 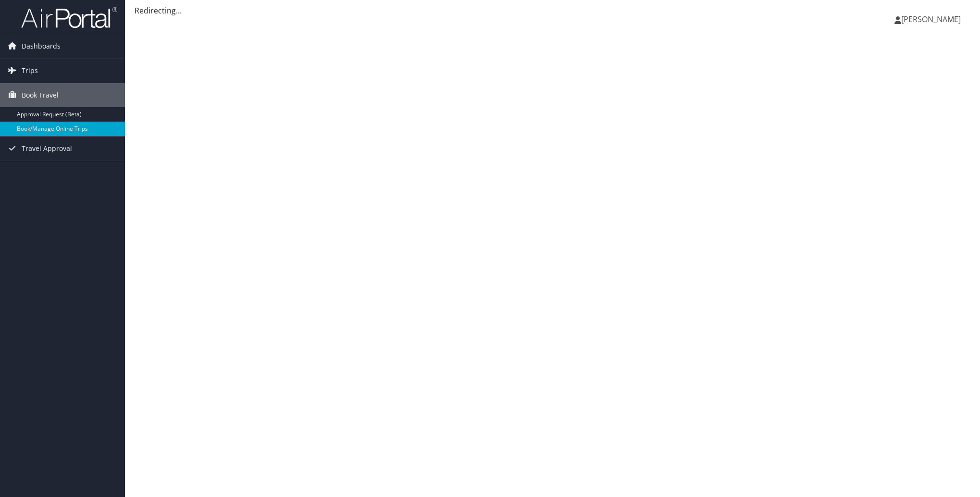 I want to click on span: Dashboards, so click(x=41, y=46).